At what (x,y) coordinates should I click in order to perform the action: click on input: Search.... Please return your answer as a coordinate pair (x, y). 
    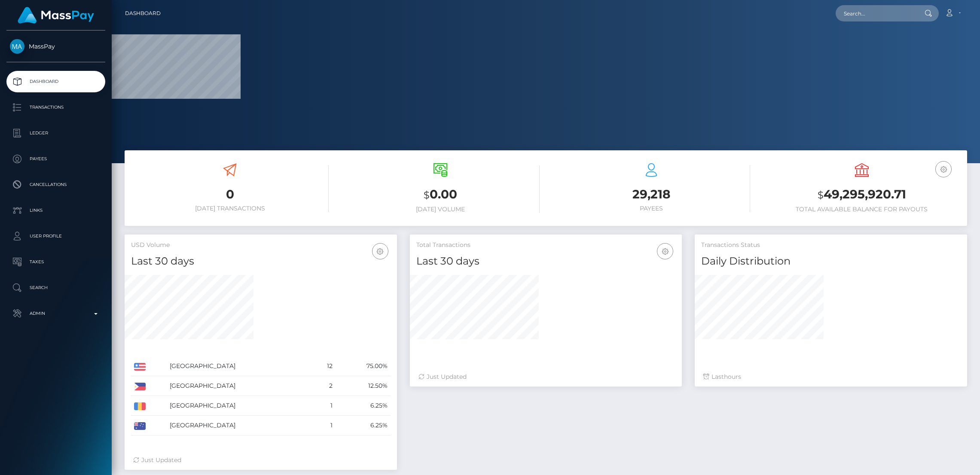
    Looking at the image, I should click on (876, 14).